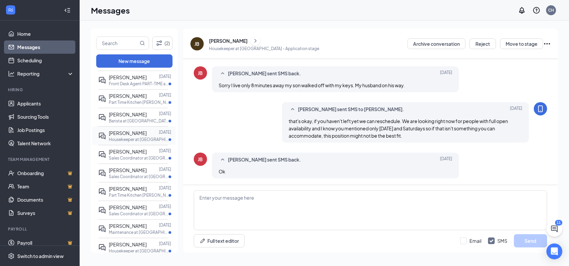  I want to click on div: CH, so click(551, 10).